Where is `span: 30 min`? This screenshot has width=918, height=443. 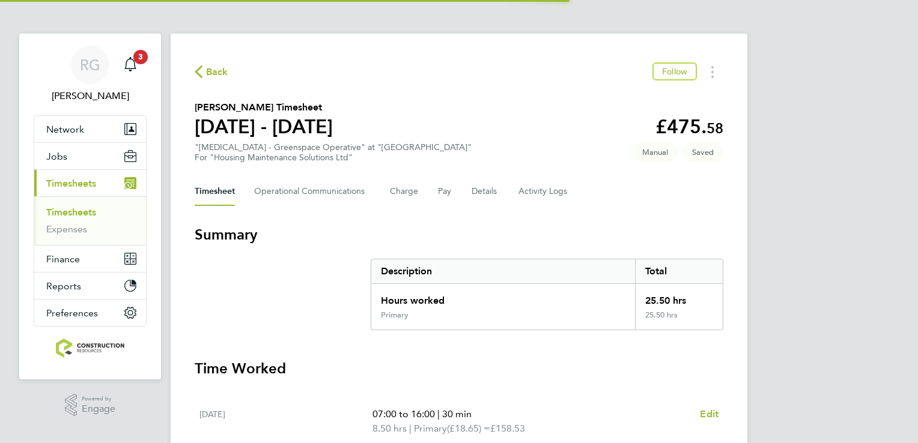 span: 30 min is located at coordinates (457, 414).